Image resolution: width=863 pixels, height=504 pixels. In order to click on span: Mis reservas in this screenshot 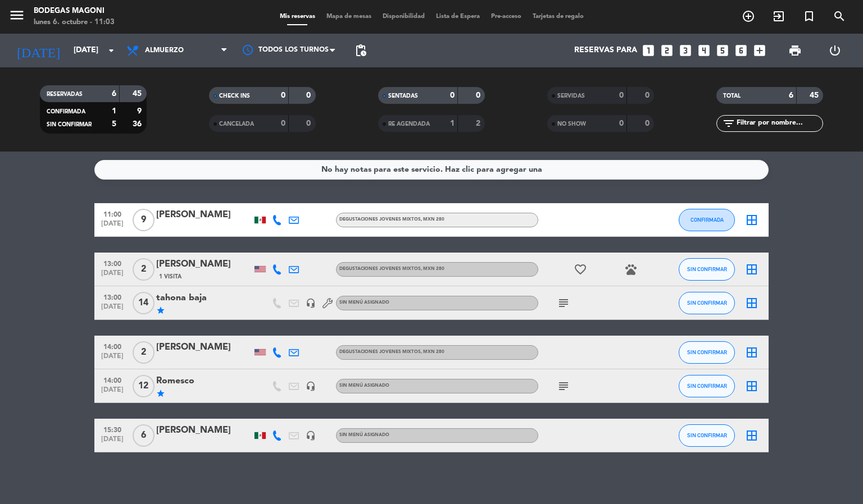, I will do `click(297, 16)`.